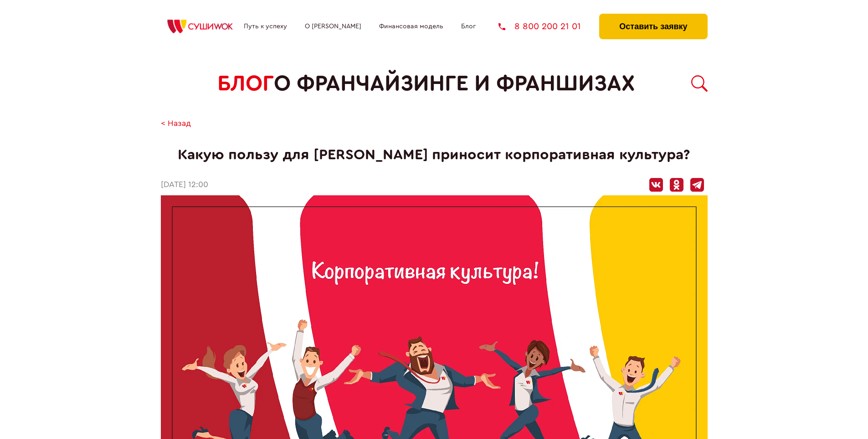 The image size is (868, 439). I want to click on a: Блог, so click(468, 27).